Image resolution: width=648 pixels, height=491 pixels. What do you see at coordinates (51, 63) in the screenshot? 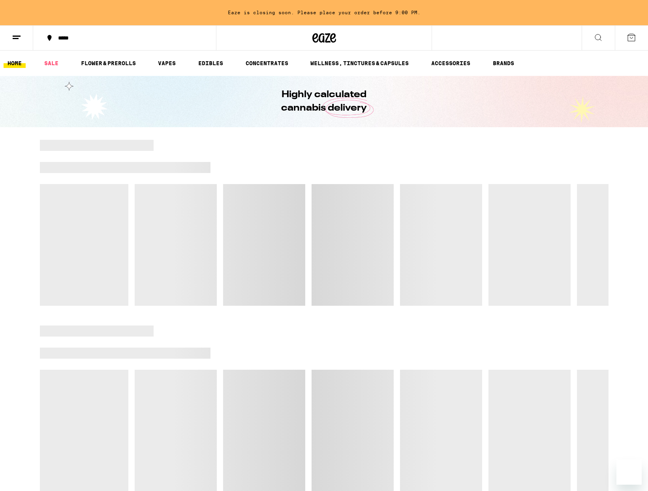
I see `a: SALE` at bounding box center [51, 63].